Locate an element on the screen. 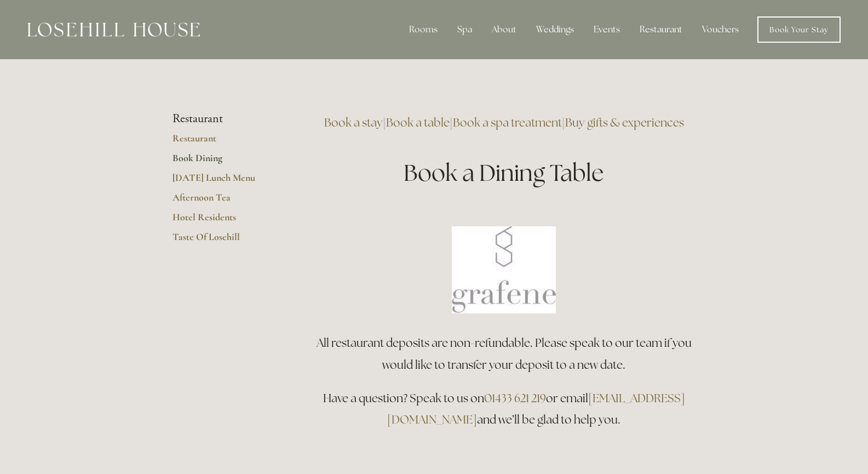 Image resolution: width=868 pixels, height=474 pixels. a: Restaurant is located at coordinates (225, 142).